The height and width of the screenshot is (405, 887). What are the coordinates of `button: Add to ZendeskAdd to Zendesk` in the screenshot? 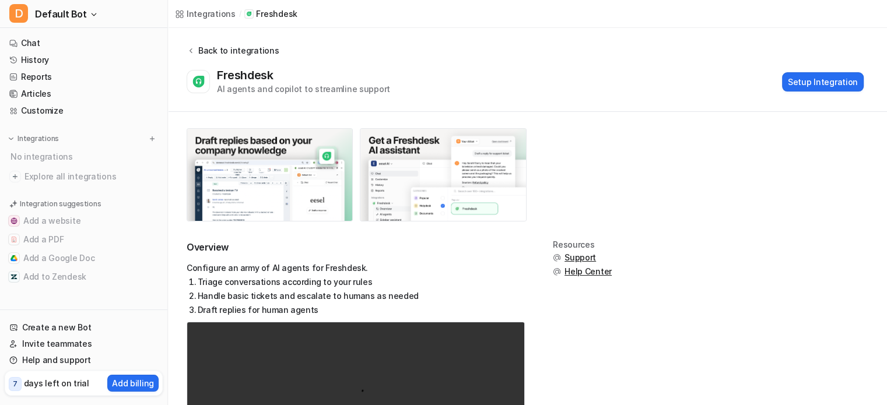 It's located at (83, 277).